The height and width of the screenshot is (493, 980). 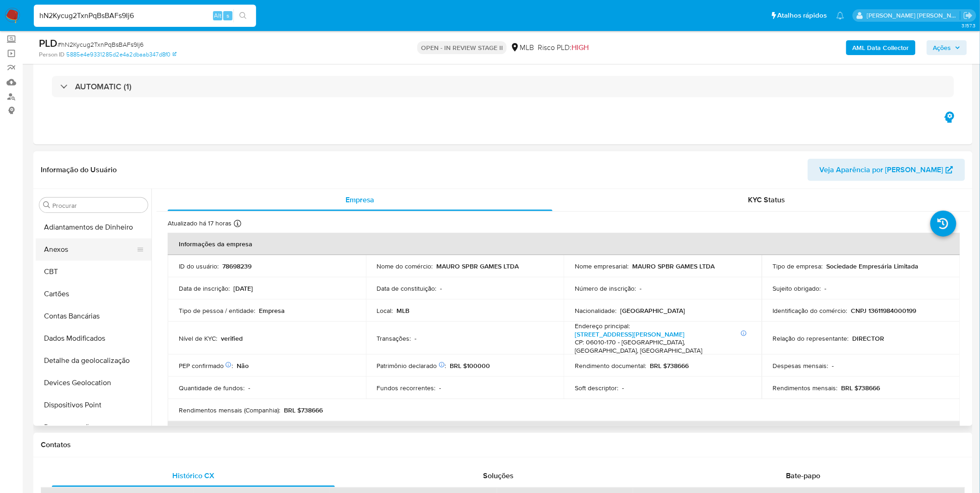 I want to click on p: ID do usuário :, so click(x=199, y=267).